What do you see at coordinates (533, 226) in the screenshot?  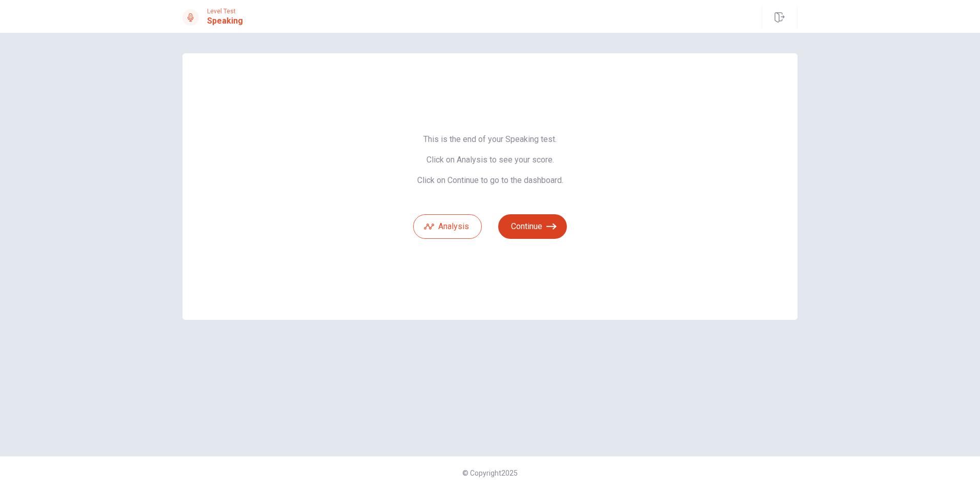 I see `button: Continue` at bounding box center [533, 226].